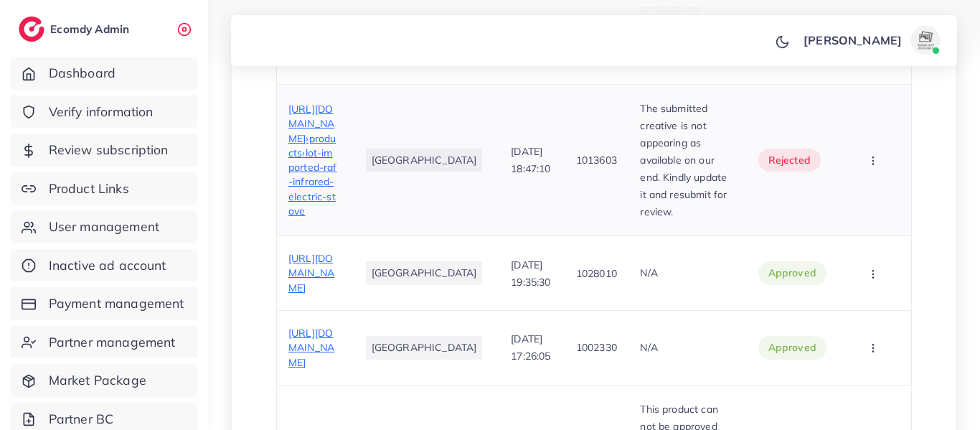 The height and width of the screenshot is (430, 980). I want to click on span: rejected, so click(789, 160).